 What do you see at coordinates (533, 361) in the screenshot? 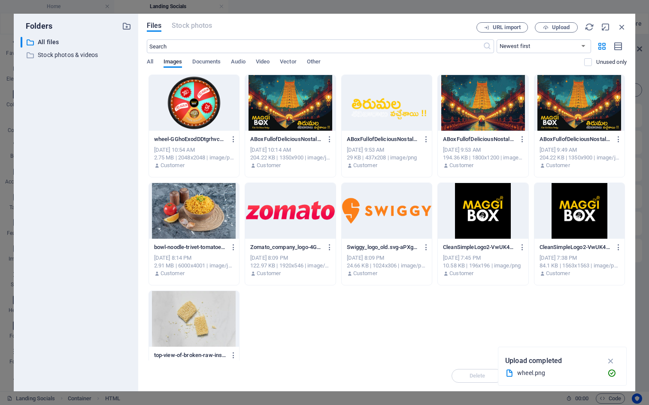
I see `p: Upload completed` at bounding box center [533, 361].